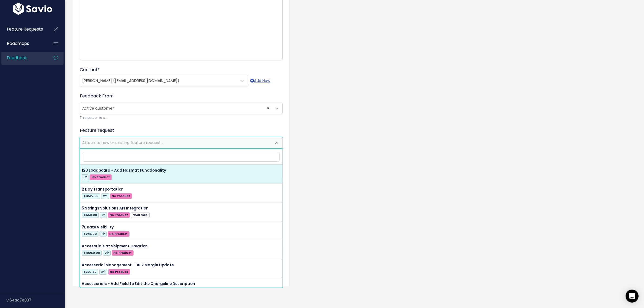 This screenshot has width=644, height=308. I want to click on a: Feature Requests, so click(23, 29).